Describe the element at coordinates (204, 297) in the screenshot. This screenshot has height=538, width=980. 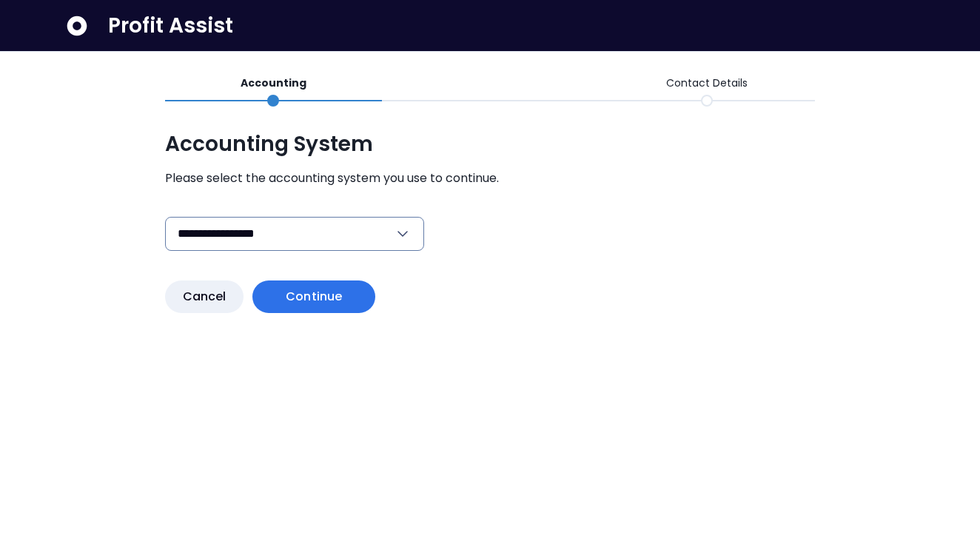
I see `span: Cancel` at that location.